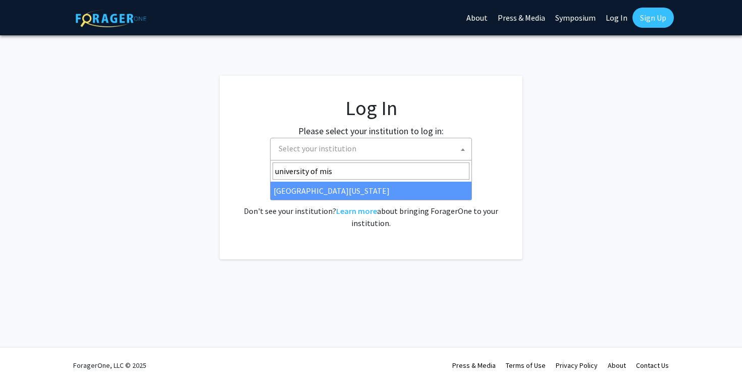 Image resolution: width=742 pixels, height=383 pixels. Describe the element at coordinates (576, 365) in the screenshot. I see `a: Privacy Policy` at that location.